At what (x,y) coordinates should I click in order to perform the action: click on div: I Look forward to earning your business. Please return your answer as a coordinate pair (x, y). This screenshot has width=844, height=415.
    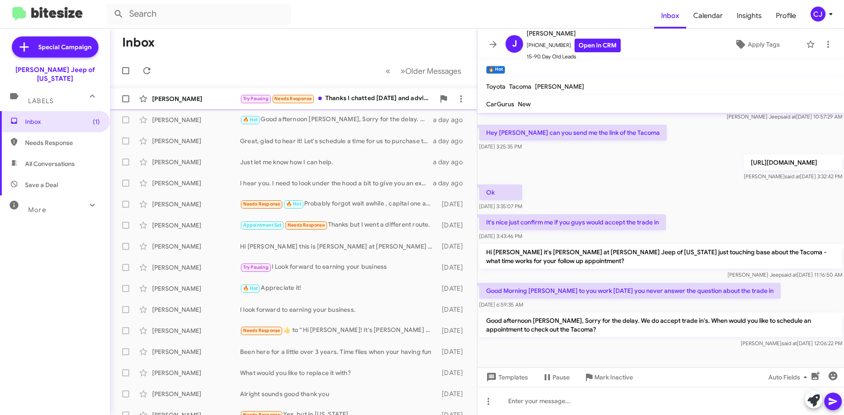
    Looking at the image, I should click on (339, 267).